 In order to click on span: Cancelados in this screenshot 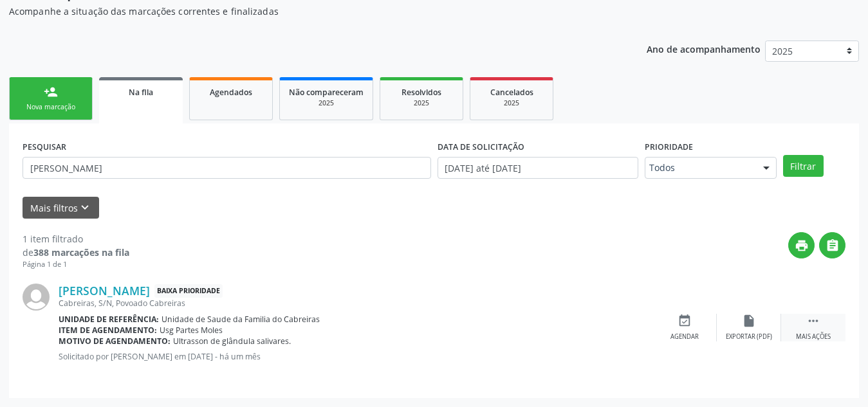, I will do `click(511, 91)`.